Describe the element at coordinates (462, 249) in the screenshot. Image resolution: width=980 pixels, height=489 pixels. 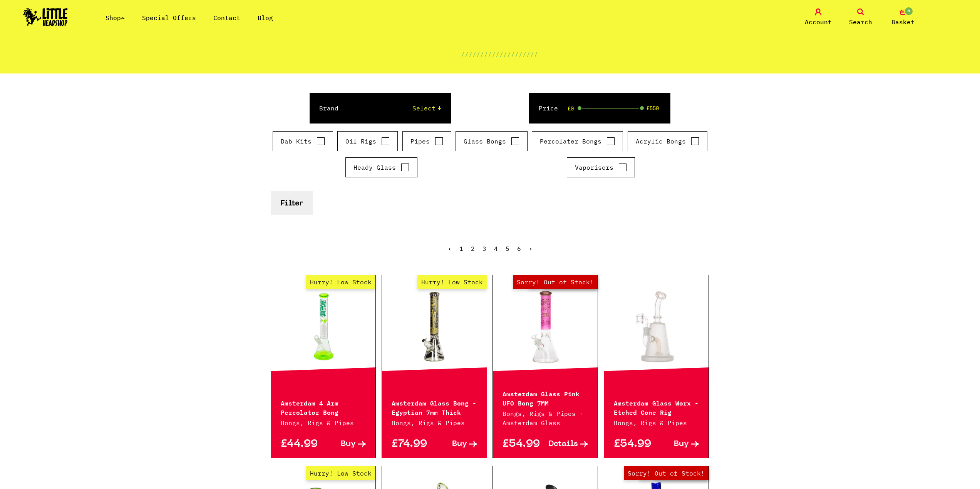
I see `span: 1` at that location.